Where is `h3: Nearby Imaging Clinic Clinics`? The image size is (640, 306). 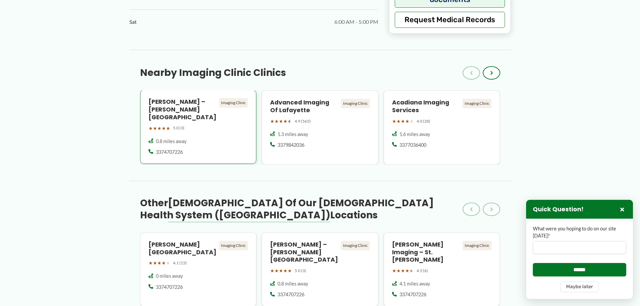 h3: Nearby Imaging Clinic Clinics is located at coordinates (213, 73).